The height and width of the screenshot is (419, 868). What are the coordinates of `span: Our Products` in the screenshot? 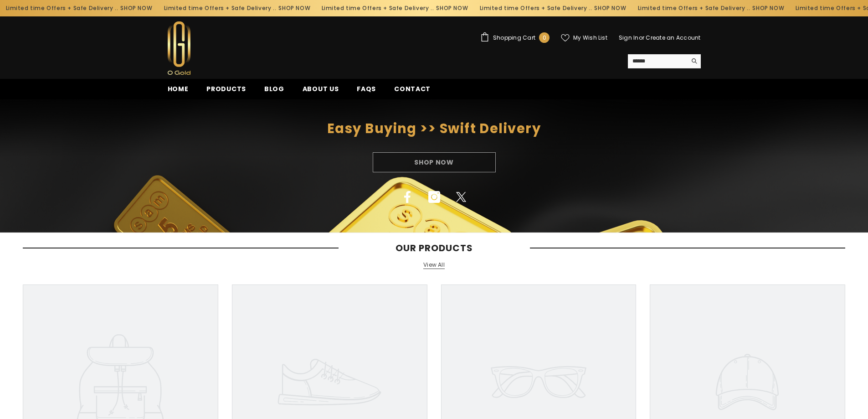 It's located at (434, 248).